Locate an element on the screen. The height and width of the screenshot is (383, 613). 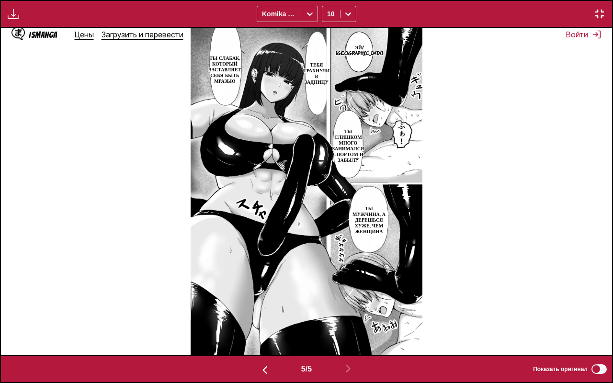
input: Показать оригинал is located at coordinates (599, 369).